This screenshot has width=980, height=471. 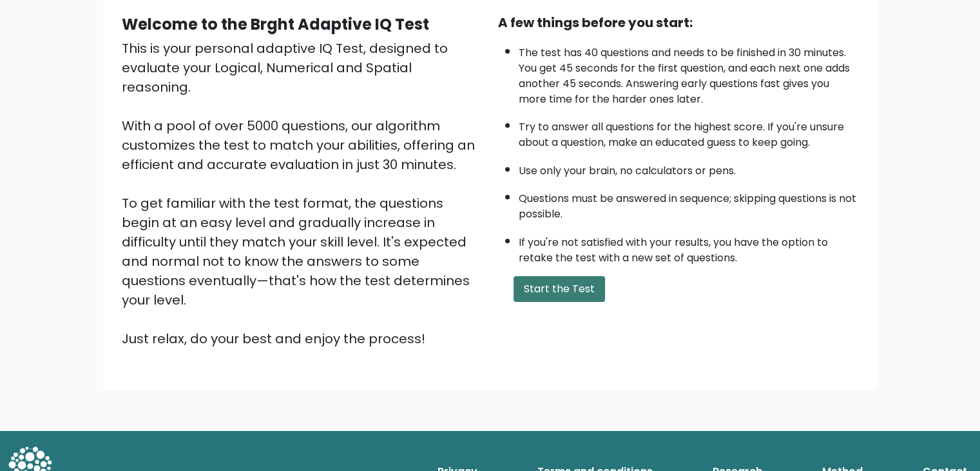 I want to click on div: A few things before you start:, so click(x=678, y=23).